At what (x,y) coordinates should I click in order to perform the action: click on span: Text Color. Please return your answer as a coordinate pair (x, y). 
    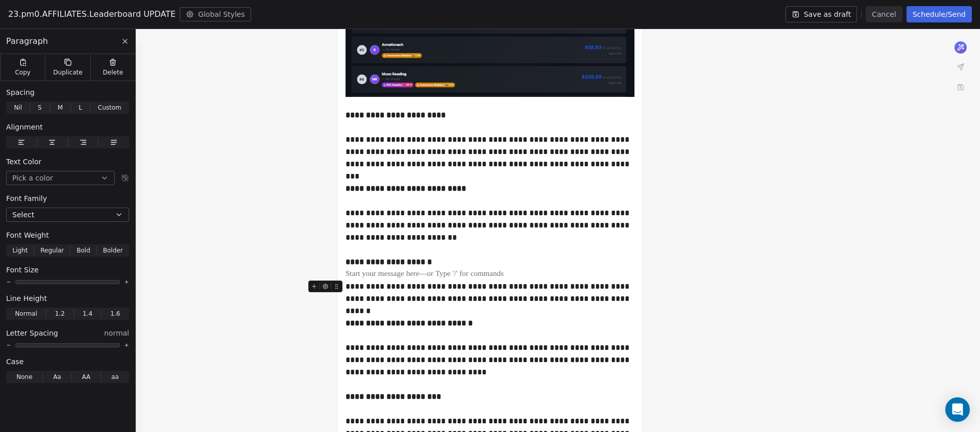
    Looking at the image, I should click on (23, 162).